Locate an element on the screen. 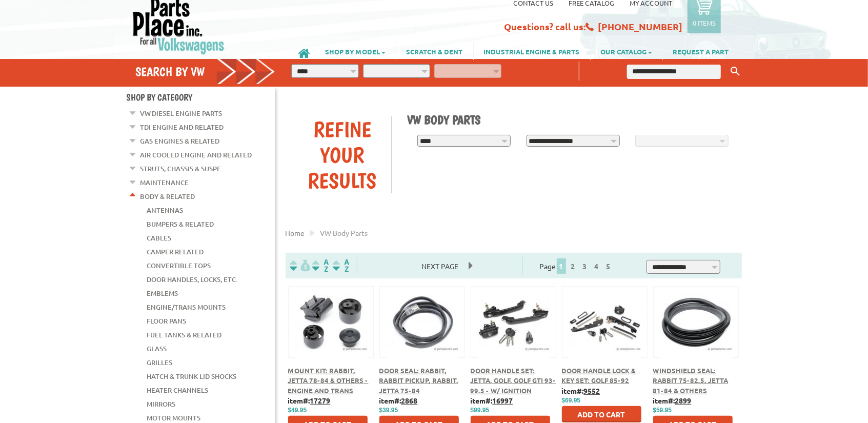  a: OUR CATALOG is located at coordinates (627, 51).